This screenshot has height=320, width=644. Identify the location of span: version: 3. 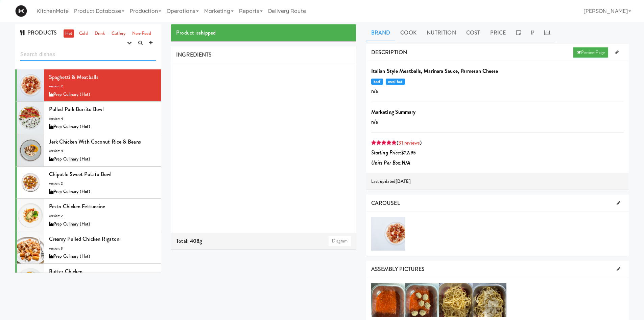
(56, 248).